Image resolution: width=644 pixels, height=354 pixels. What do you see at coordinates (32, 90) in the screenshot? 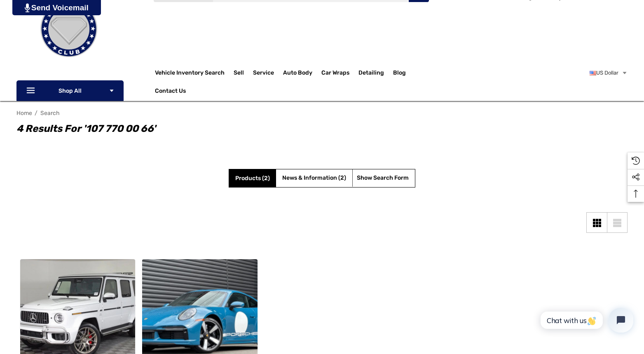
I see `svg: Icon Line` at bounding box center [32, 90].